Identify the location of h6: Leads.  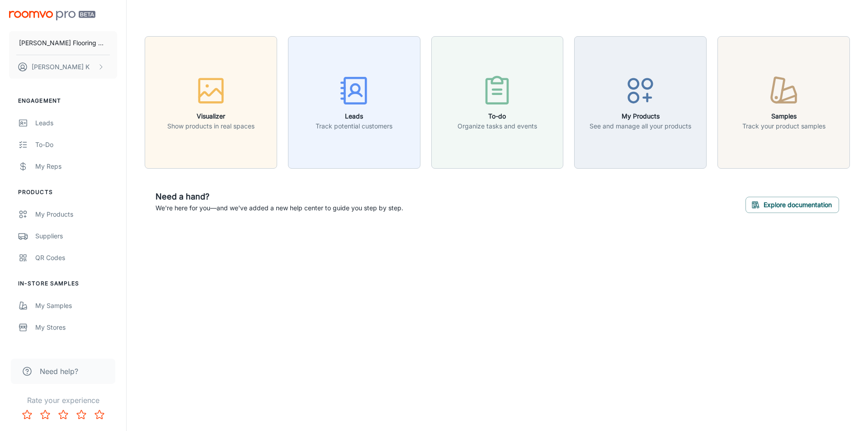
(354, 116).